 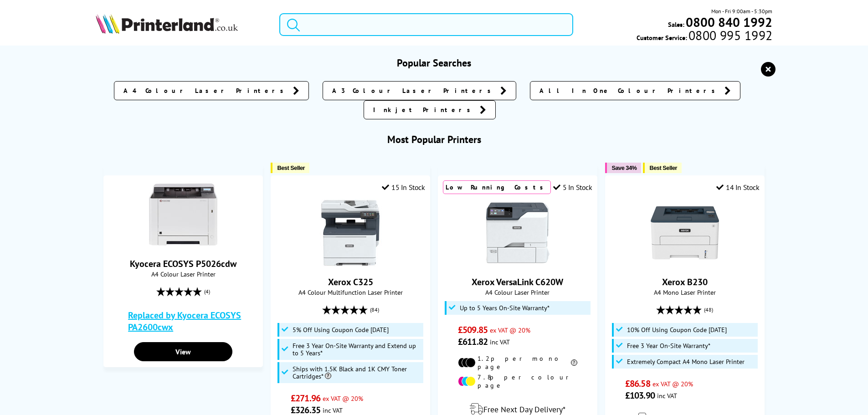 What do you see at coordinates (624, 168) in the screenshot?
I see `span: Save 34%` at bounding box center [624, 168].